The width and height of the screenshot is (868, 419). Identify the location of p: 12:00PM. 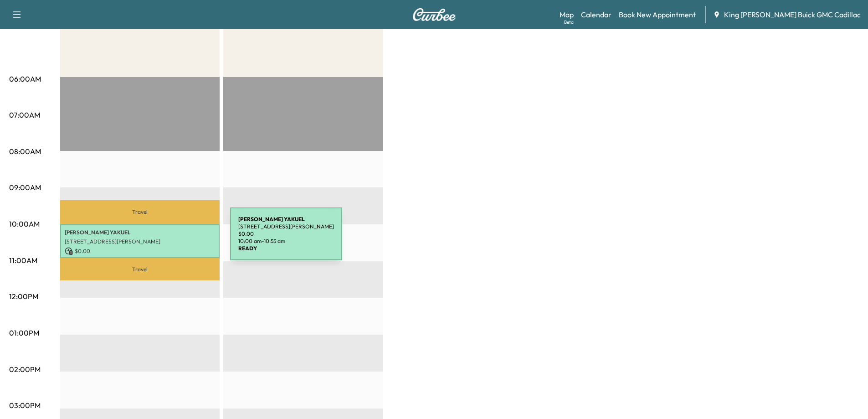
(24, 297).